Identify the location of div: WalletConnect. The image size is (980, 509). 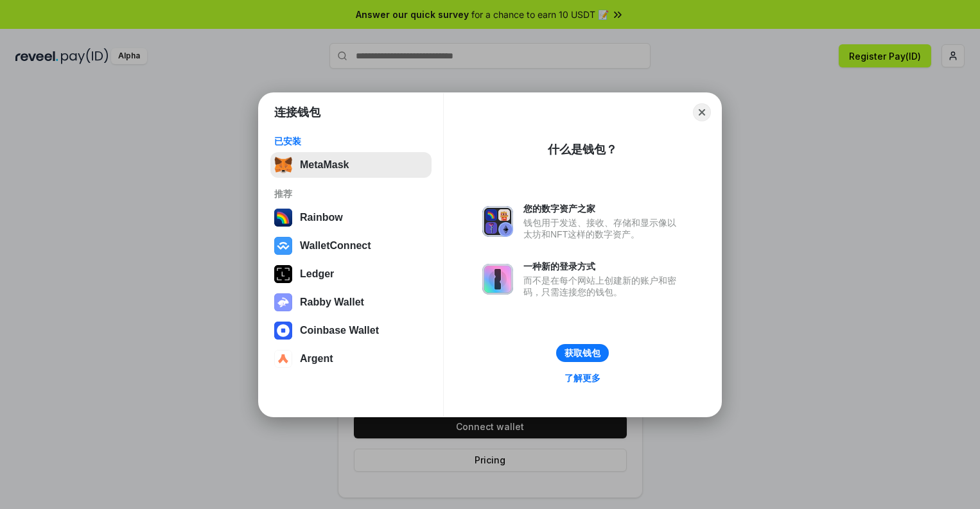
(335, 246).